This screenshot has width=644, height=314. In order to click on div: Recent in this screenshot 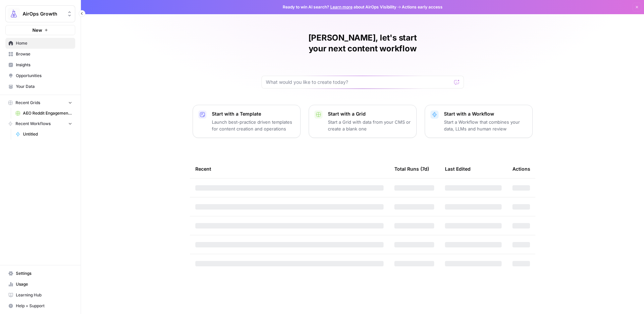, I will do `click(289, 169)`.